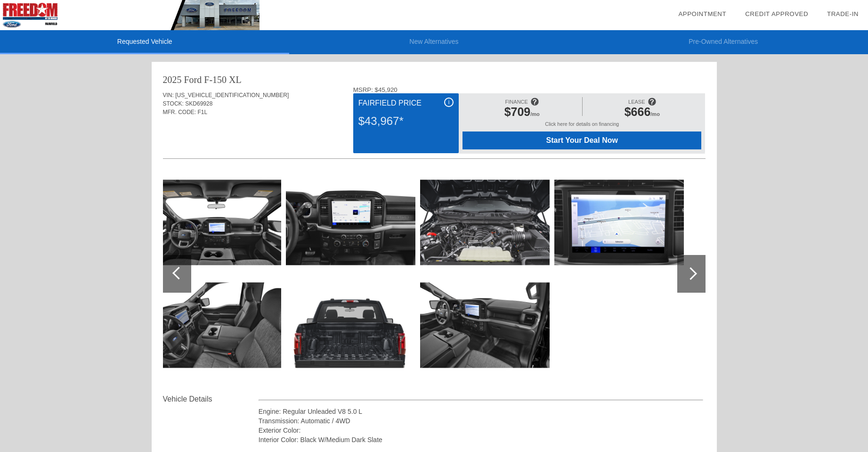  I want to click on li: New Alternatives, so click(434, 42).